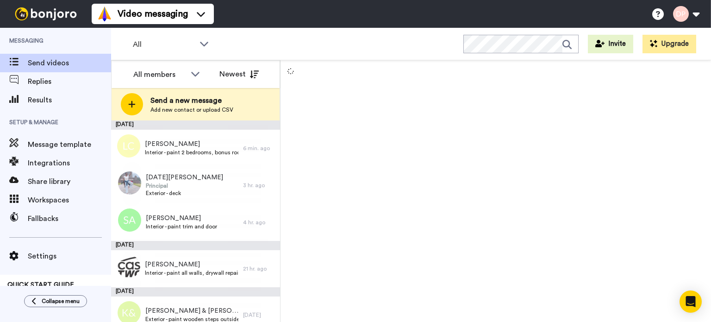 The width and height of the screenshot is (711, 322). I want to click on div: 3 hr. ago, so click(259, 185).